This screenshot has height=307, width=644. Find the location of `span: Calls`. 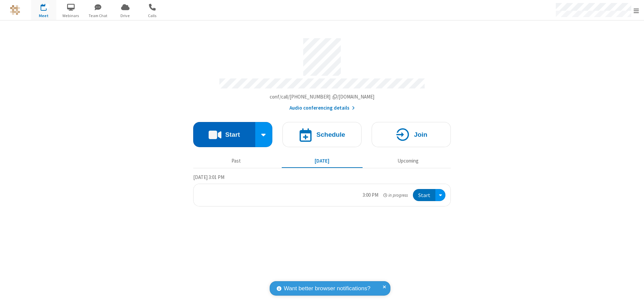

span: Calls is located at coordinates (153, 16).